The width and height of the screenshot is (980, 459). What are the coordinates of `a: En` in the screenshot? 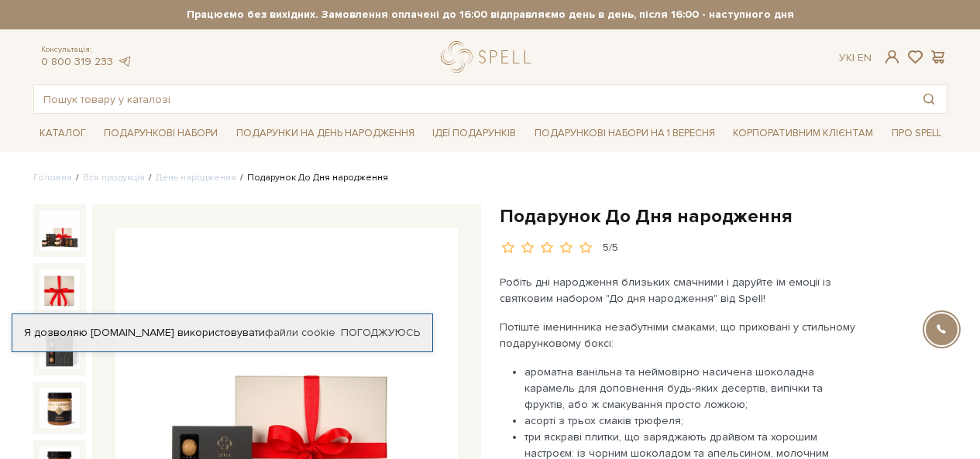 It's located at (864, 58).